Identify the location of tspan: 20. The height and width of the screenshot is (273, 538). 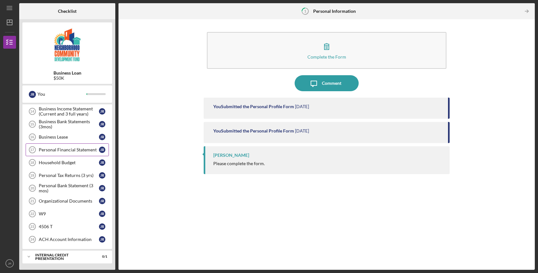
(32, 188).